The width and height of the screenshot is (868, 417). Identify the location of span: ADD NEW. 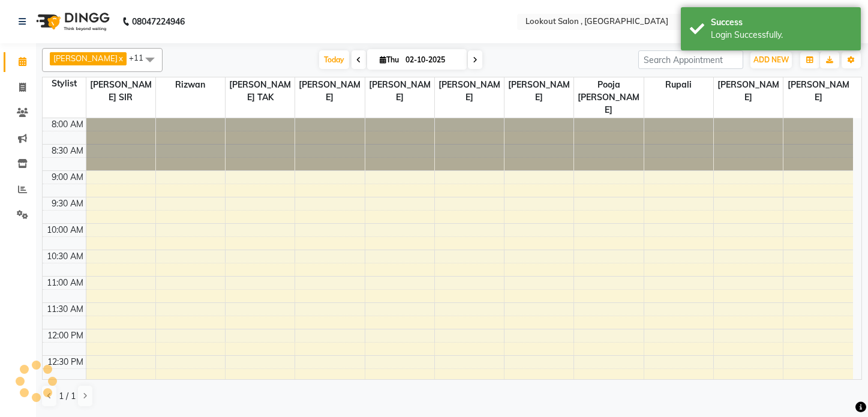
(771, 59).